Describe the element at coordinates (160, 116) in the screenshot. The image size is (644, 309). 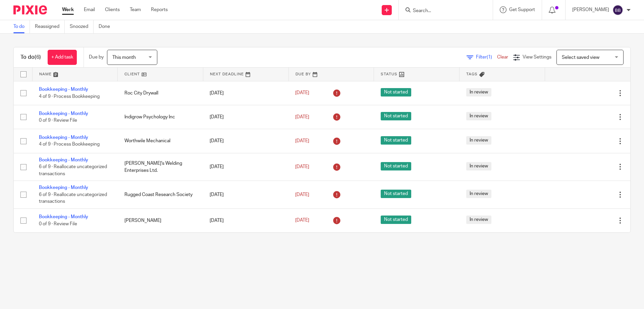
I see `td: Indigrow Psychology Inc` at that location.